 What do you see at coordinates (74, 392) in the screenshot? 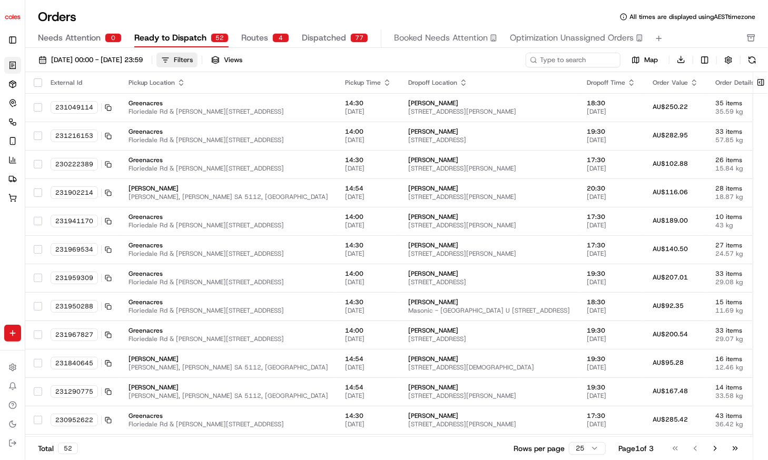
I see `span: 231290775` at bounding box center [74, 392].